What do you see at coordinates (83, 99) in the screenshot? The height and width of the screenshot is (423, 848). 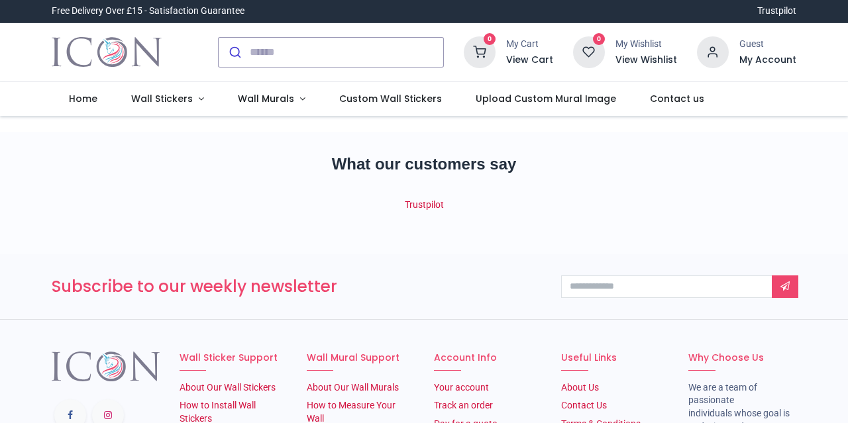 I see `span: Home` at bounding box center [83, 99].